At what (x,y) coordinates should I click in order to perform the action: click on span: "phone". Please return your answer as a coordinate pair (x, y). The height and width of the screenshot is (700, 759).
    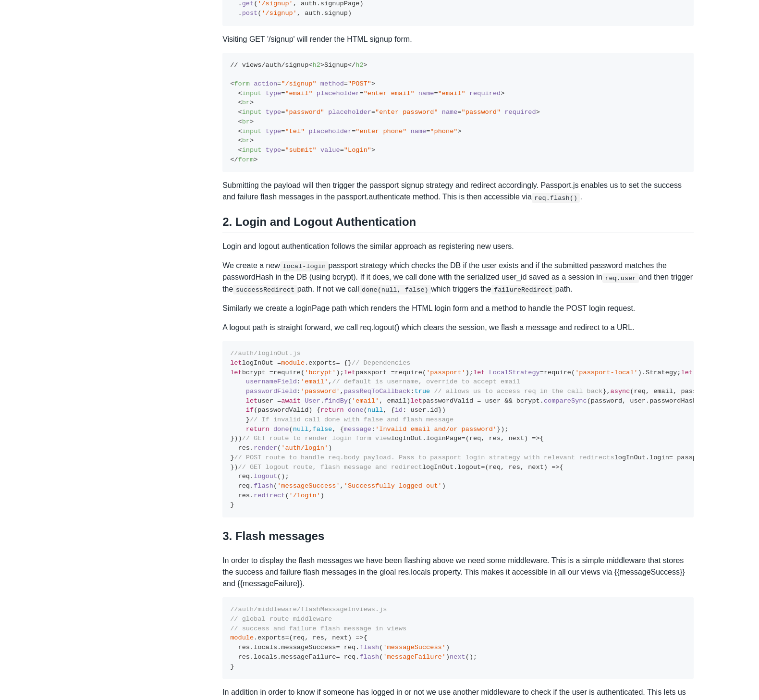
    Looking at the image, I should click on (443, 132).